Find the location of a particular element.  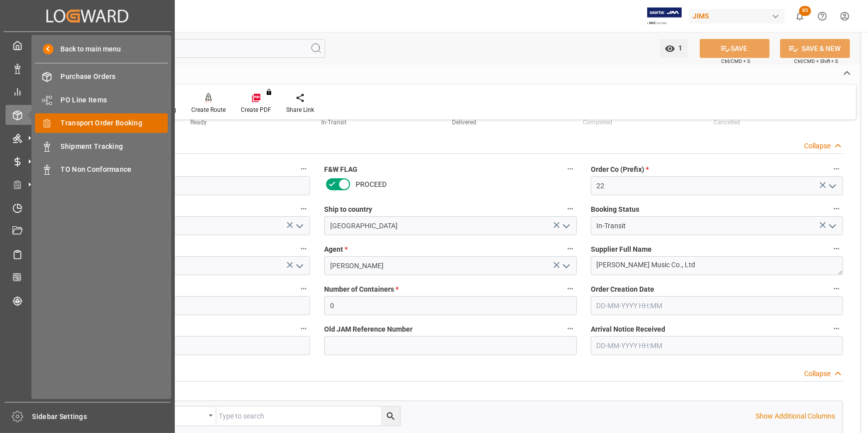

a: Purchase Orders is located at coordinates (101, 77).